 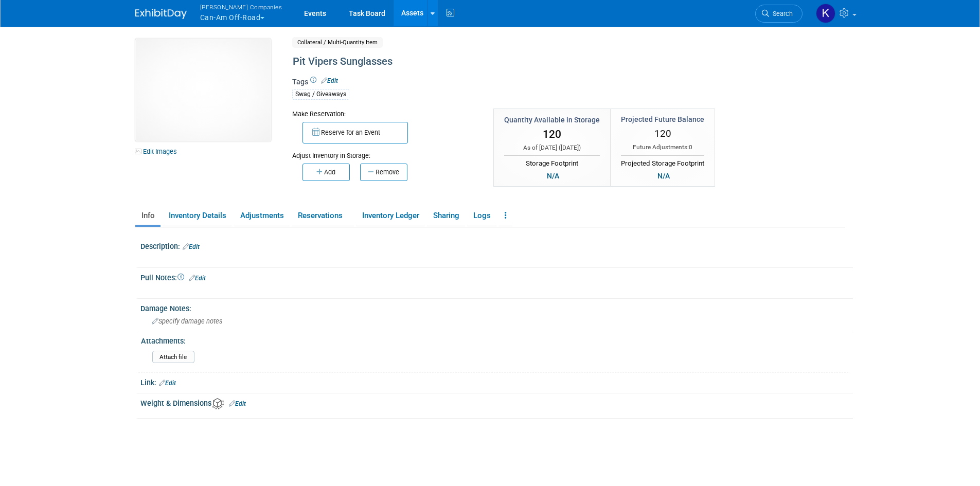 I want to click on span: Collateral / Multi-Quantity Item, so click(x=337, y=42).